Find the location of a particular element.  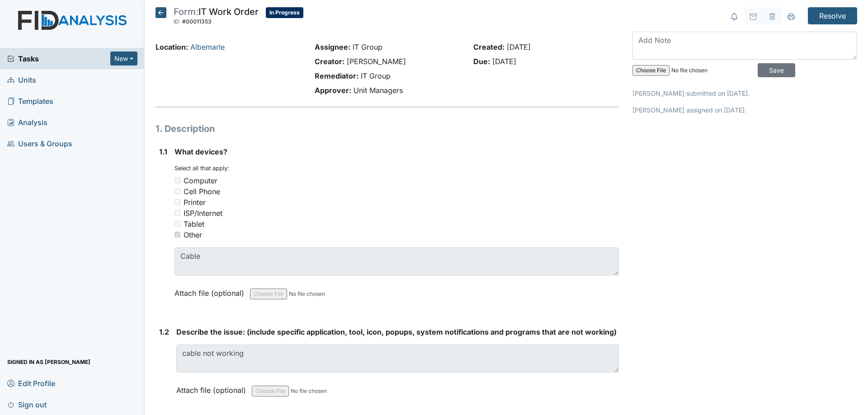

span: What devices? is located at coordinates (201, 152).